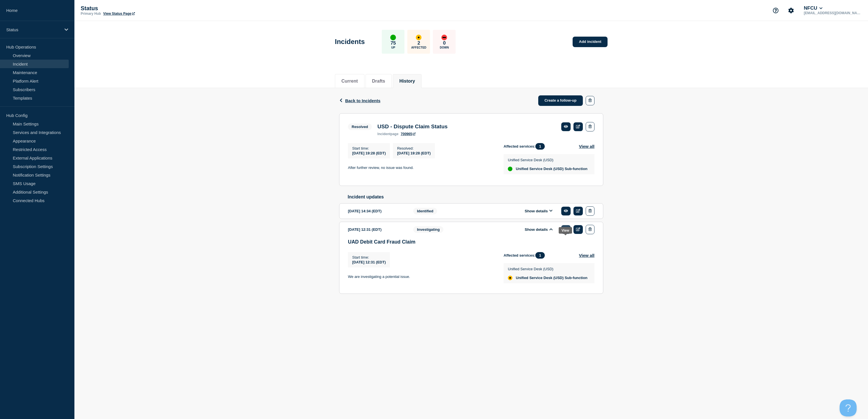  Describe the element at coordinates (471, 241) in the screenshot. I see `h3: UAD Debit Card Fraud Claim` at that location.